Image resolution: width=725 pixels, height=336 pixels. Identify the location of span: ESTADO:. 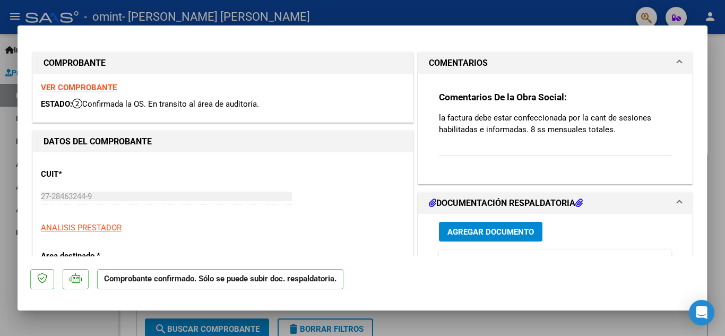
(56, 104).